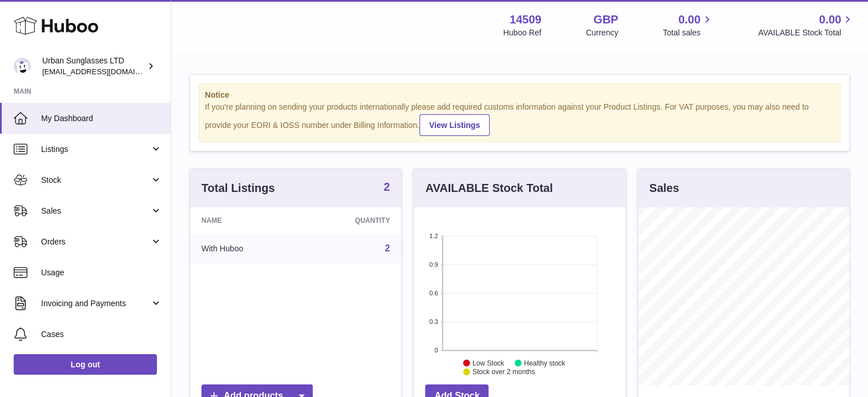 The image size is (868, 397). Describe the element at coordinates (245, 248) in the screenshot. I see `td: With Huboo` at that location.